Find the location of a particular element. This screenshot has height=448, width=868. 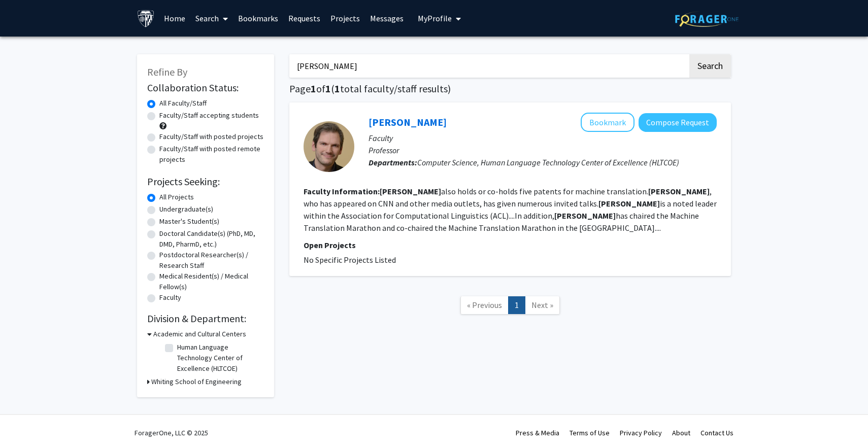

a: Contact Us is located at coordinates (716, 433).